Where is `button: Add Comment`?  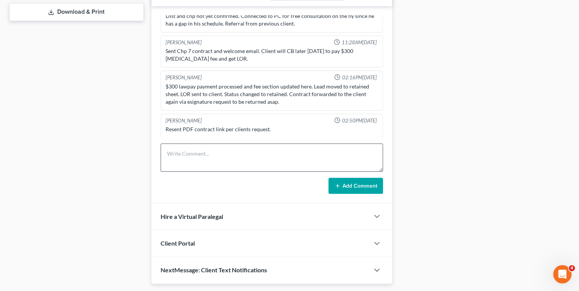 button: Add Comment is located at coordinates (355, 186).